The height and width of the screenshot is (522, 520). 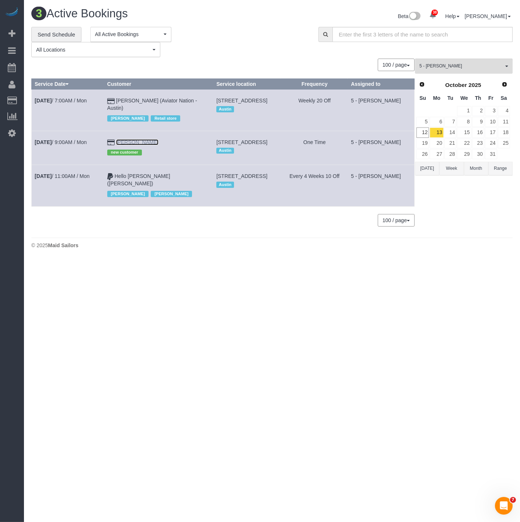 What do you see at coordinates (314, 84) in the screenshot?
I see `th: Frequency` at bounding box center [314, 84].